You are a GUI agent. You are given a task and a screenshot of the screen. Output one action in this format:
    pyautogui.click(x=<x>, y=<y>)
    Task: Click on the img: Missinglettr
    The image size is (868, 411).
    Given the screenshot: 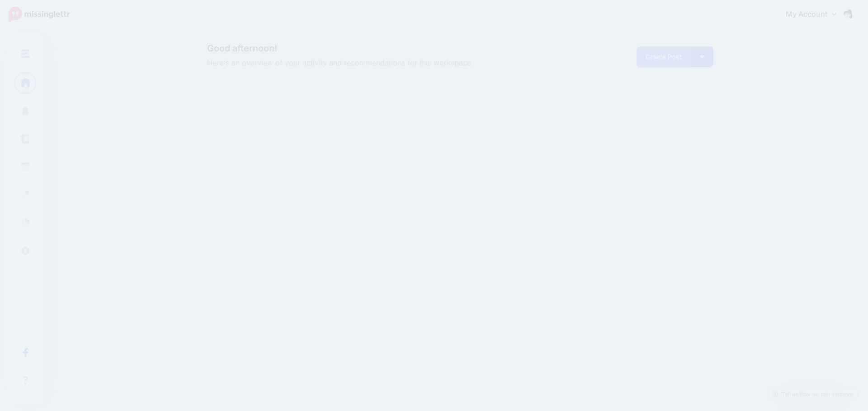 What is the action you would take?
    pyautogui.click(x=39, y=15)
    